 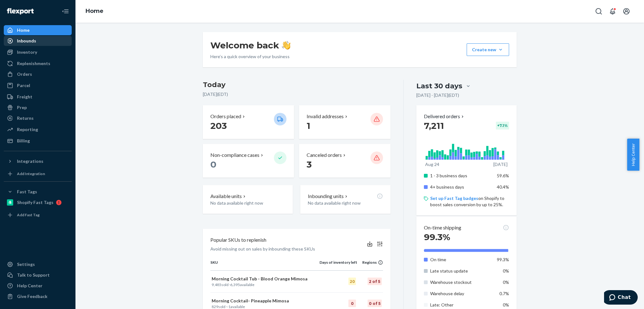 I want to click on a: Add Fast Tag, so click(x=38, y=215).